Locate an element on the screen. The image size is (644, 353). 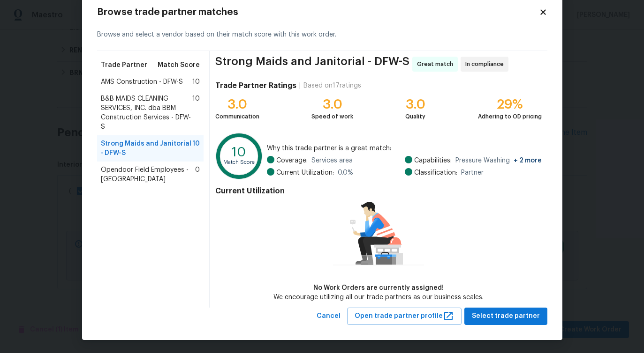
span: AMS Construction - DFW-S is located at coordinates (142, 82).